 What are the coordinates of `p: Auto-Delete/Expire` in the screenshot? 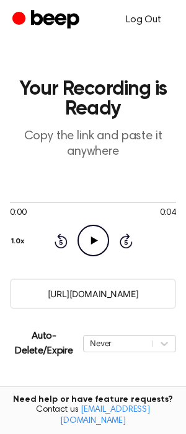 It's located at (44, 344).